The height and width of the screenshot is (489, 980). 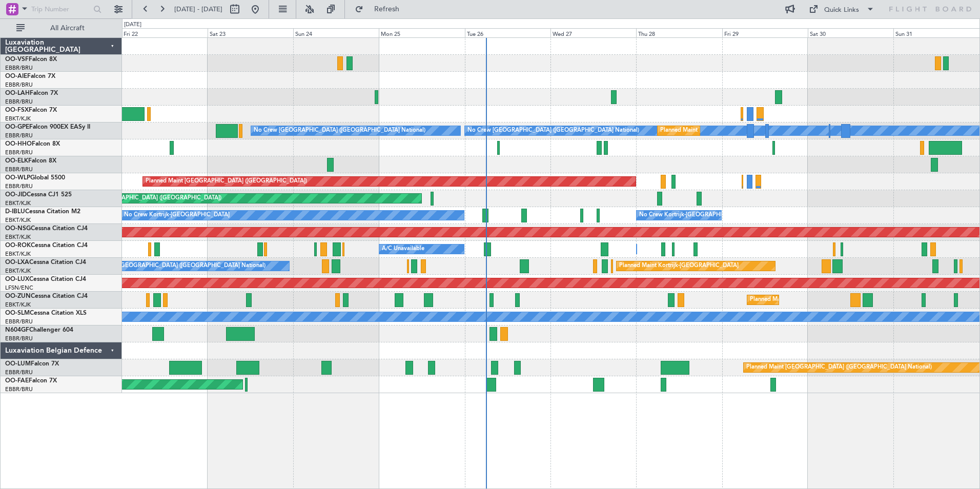 What do you see at coordinates (17, 60) in the screenshot?
I see `span: OO-VSF` at bounding box center [17, 60].